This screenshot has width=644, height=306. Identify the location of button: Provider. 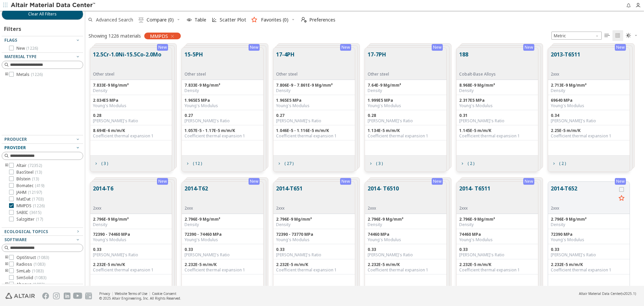
(42, 148).